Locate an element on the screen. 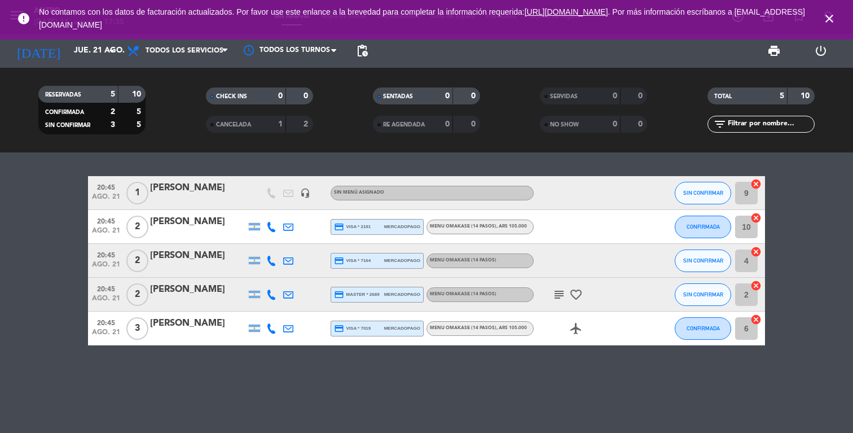 The image size is (853, 433). div: LOG OUT is located at coordinates (821, 51).